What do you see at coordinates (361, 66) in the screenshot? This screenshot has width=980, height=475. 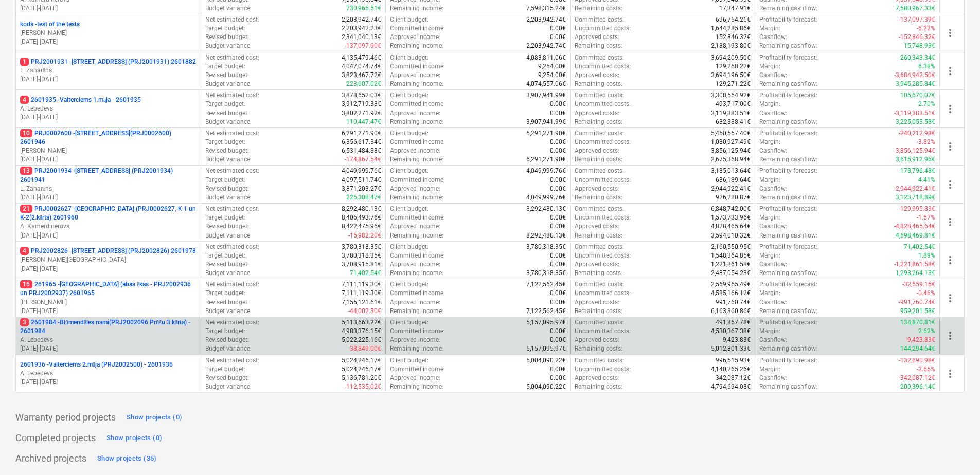 I see `p: 4,047,074.74€` at bounding box center [361, 66].